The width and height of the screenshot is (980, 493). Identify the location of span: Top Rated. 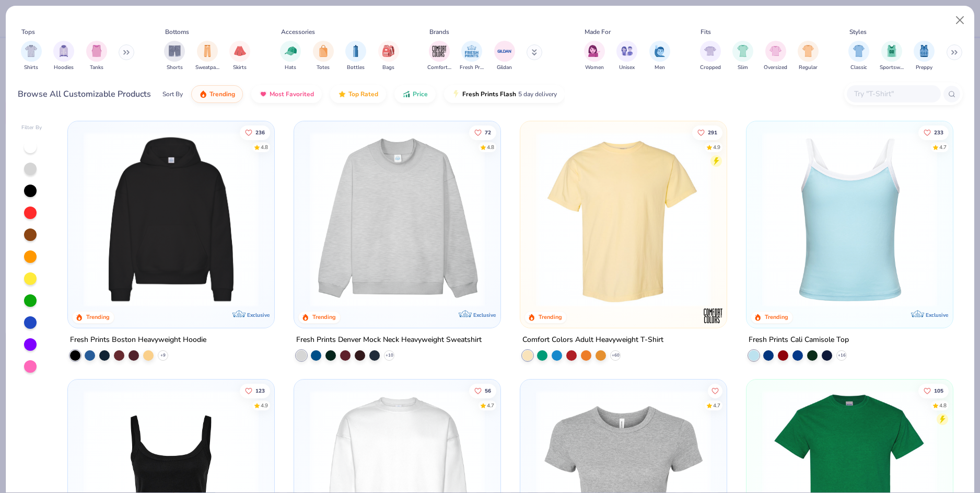
(363, 94).